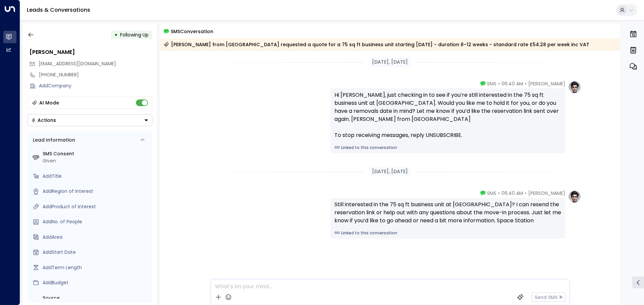 Image resolution: width=644 pixels, height=305 pixels. Describe the element at coordinates (96, 153) in the screenshot. I see `label: SMS Consent` at that location.